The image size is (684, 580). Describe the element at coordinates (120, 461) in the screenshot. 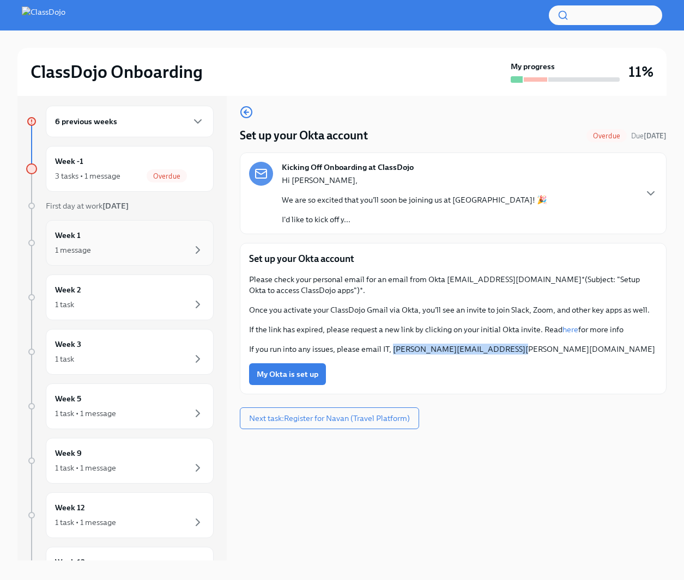

I see `a: Week 91 task • 1 message` at that location.